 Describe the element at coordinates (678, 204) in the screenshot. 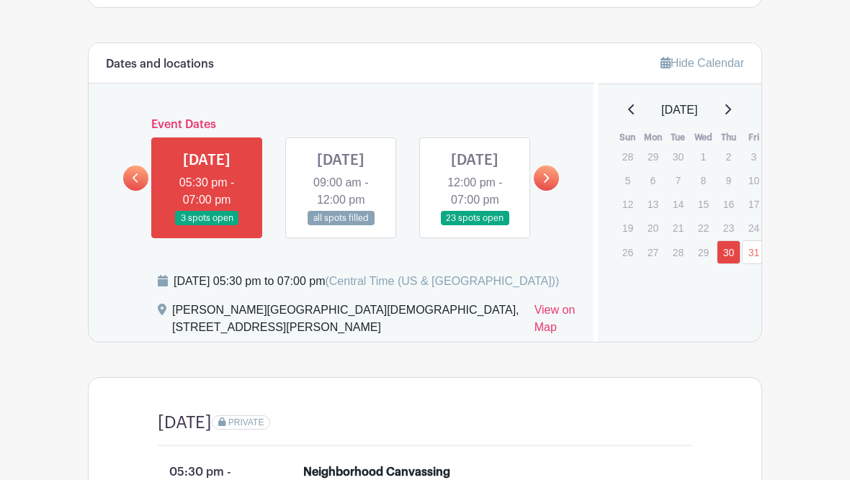

I see `p: 14` at that location.